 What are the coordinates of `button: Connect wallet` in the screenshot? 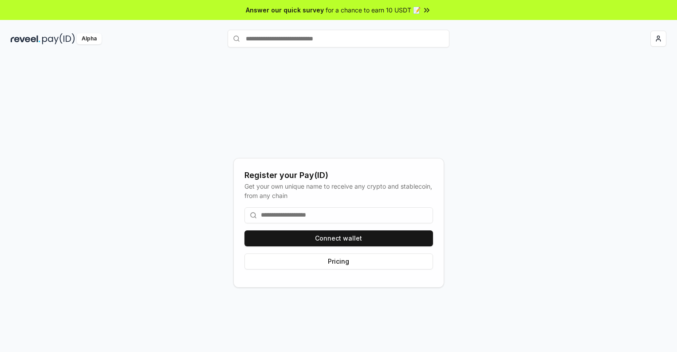 It's located at (339, 238).